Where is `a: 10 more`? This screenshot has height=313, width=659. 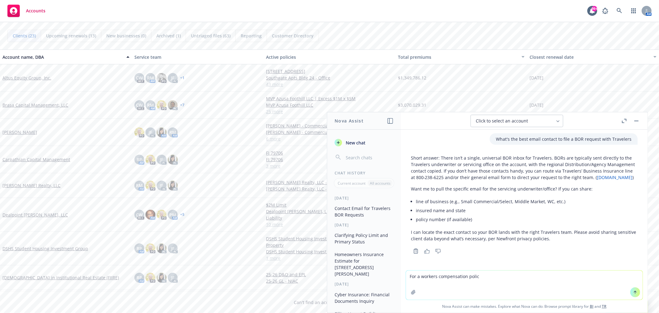 a: 10 more is located at coordinates (329, 224).